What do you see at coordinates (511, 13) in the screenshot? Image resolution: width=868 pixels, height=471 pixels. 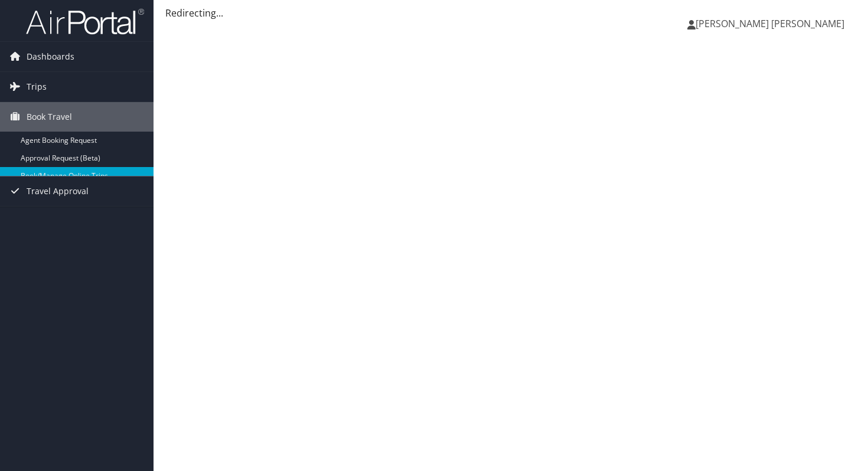 I see `div: Redirecting...` at bounding box center [511, 13].